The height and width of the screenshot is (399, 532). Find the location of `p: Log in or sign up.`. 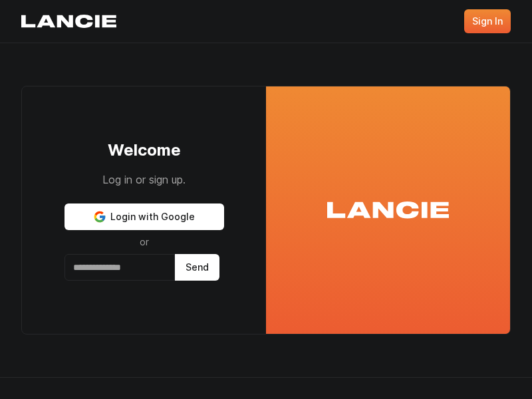

p: Log in or sign up. is located at coordinates (144, 180).